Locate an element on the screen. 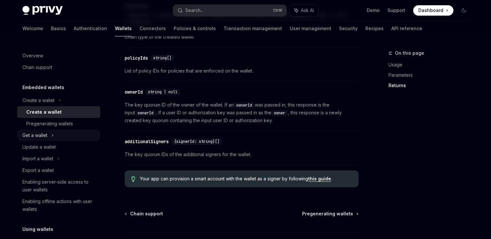 This screenshot has width=491, height=239. a: Export a wallet is located at coordinates (59, 171).